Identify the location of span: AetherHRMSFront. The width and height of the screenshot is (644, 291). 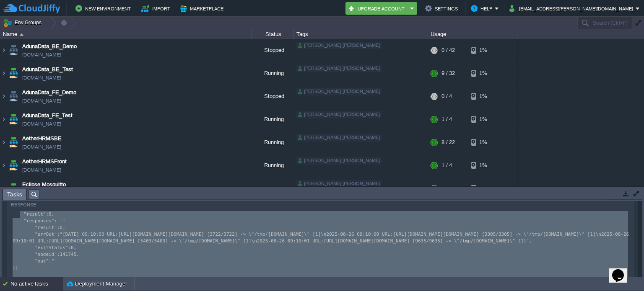
(45, 162).